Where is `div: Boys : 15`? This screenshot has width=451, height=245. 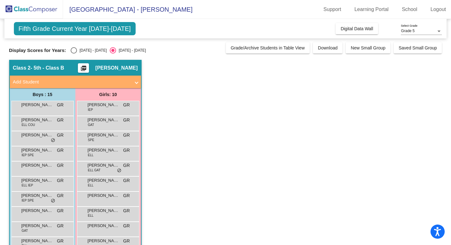 div: Boys : 15 is located at coordinates (43, 95).